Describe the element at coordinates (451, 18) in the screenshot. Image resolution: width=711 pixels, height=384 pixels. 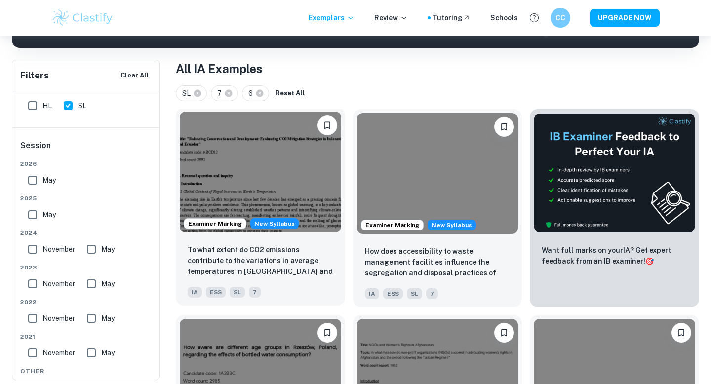
I see `div: Tutoring` at that location.